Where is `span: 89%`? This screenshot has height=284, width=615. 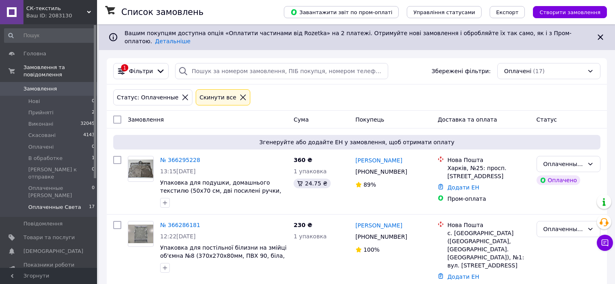
span: 89% is located at coordinates (369, 185).